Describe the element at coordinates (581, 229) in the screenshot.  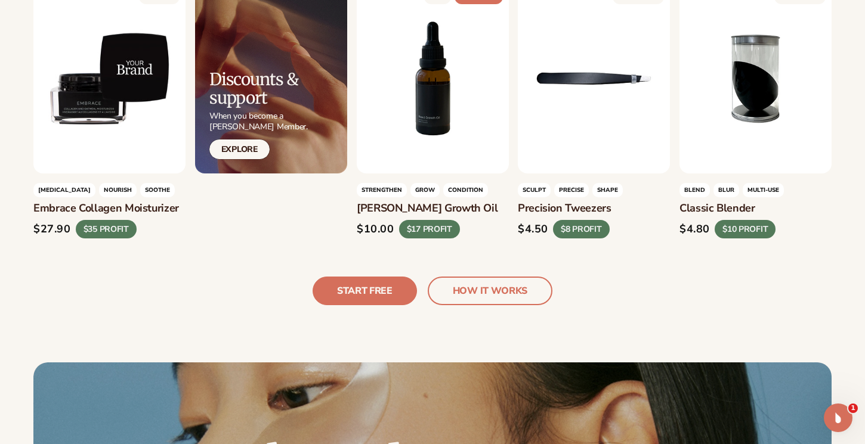
I see `div: $8 PROFIT` at that location.